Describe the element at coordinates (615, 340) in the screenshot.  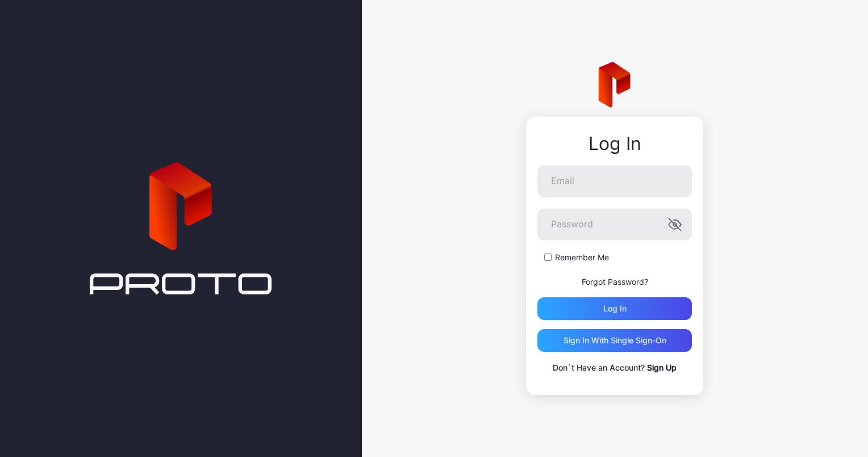
I see `button: Sign in With Single Sign-On` at that location.